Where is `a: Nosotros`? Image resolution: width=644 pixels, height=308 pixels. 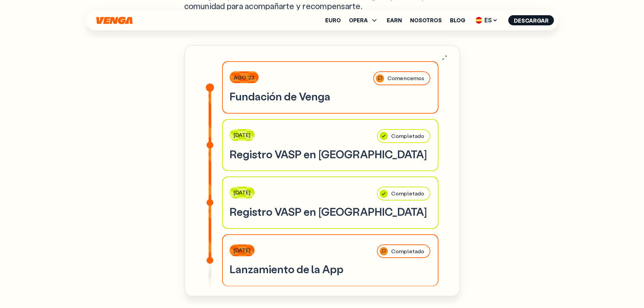
a: Nosotros is located at coordinates (426, 20).